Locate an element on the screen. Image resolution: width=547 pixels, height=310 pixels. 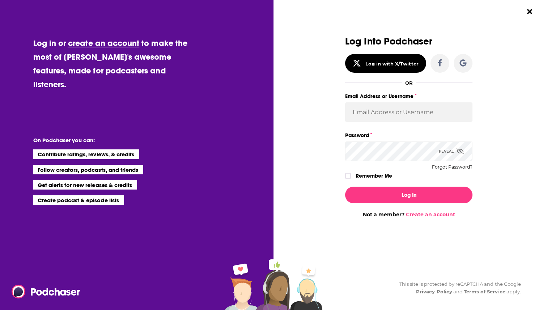
a: Podchaser - Follow, Share and Rate Podcasts is located at coordinates (43, 291).